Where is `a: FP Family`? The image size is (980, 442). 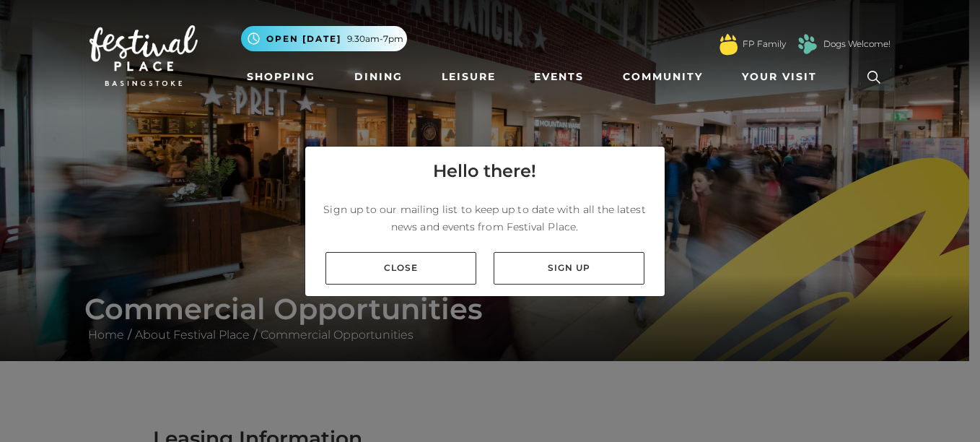 a: FP Family is located at coordinates (765, 44).